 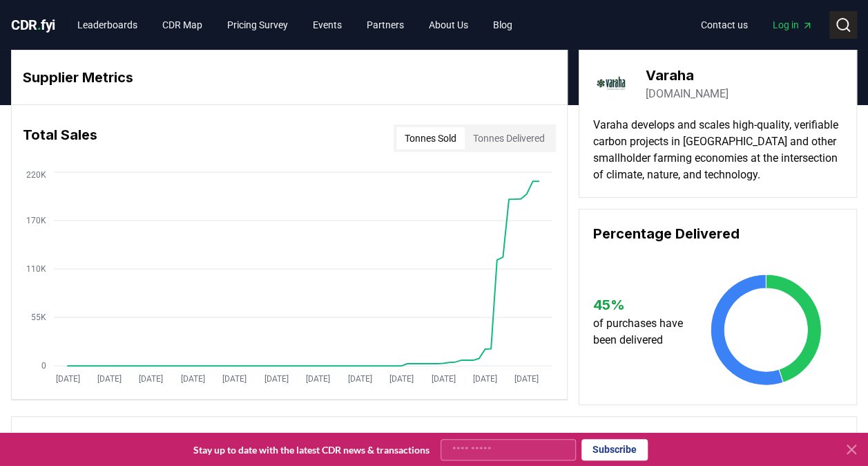 What do you see at coordinates (36, 269) in the screenshot?
I see `tspan: 110K` at bounding box center [36, 269].